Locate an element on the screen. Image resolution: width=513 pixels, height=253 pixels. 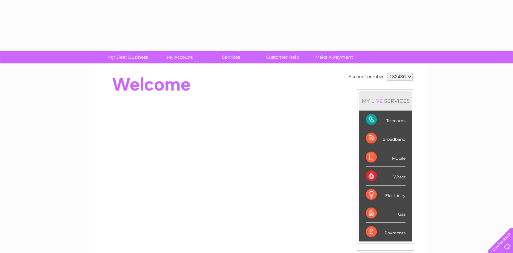
a: Customer Help is located at coordinates (282, 57).